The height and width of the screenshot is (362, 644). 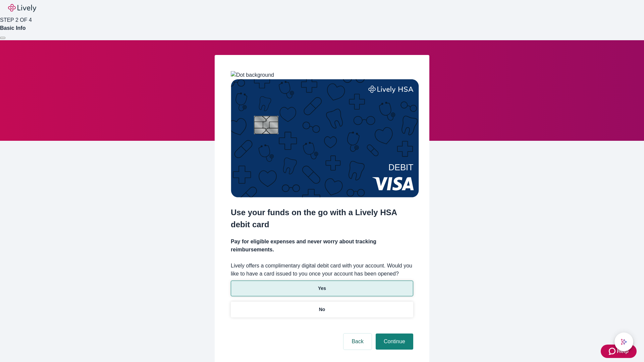 I want to click on button: Yes, so click(x=322, y=288).